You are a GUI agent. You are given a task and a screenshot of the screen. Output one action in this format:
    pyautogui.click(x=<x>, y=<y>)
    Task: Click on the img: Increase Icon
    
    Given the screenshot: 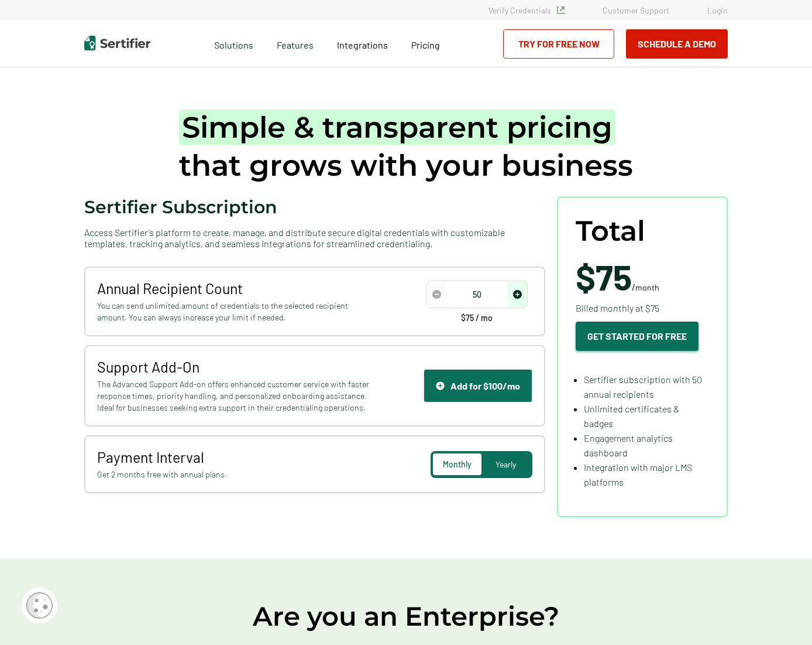 What is the action you would take?
    pyautogui.click(x=517, y=294)
    